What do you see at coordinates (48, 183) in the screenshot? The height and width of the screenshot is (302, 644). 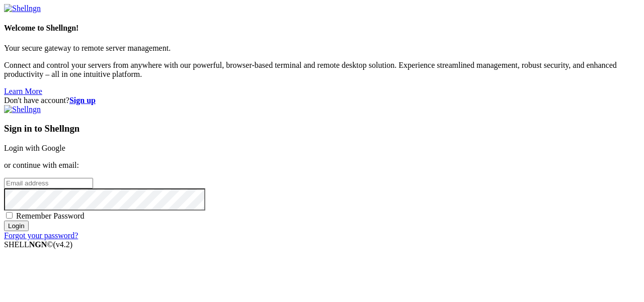 I see `input: Email address` at bounding box center [48, 183].